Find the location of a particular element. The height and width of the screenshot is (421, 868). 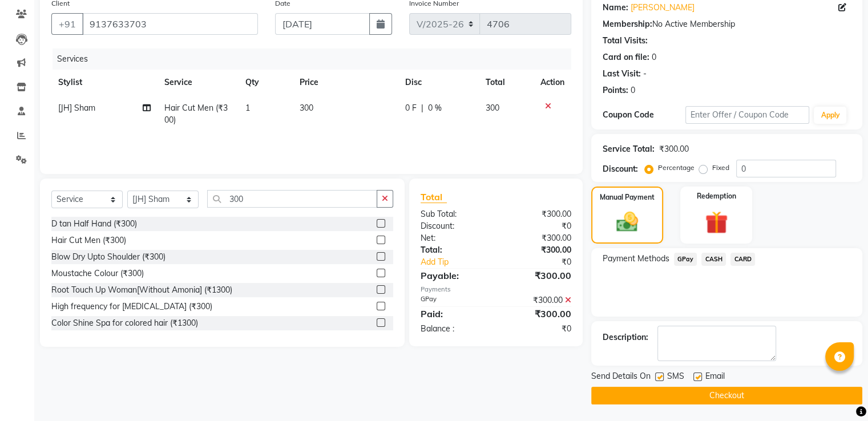

div: Service Total: is located at coordinates (628, 149).